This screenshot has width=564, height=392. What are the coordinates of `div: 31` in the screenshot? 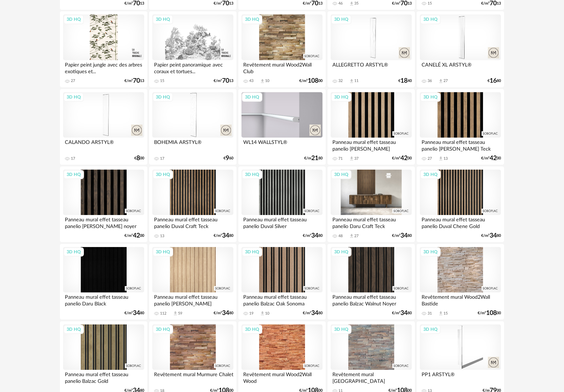 It's located at (430, 313).